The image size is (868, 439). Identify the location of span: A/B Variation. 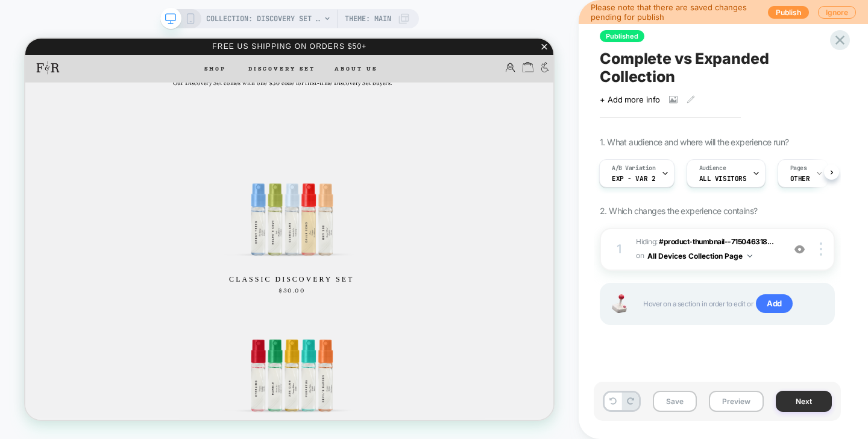
(633, 168).